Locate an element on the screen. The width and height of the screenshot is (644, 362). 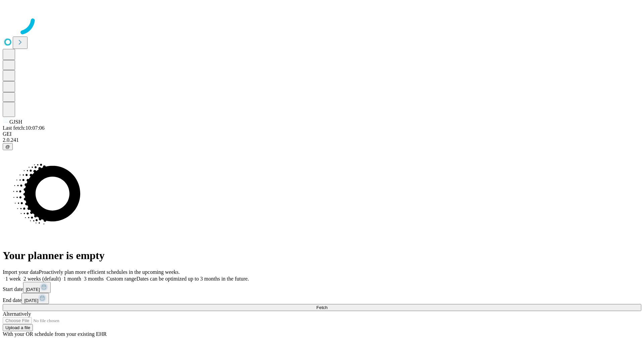
span: 1 week is located at coordinates (13, 279).